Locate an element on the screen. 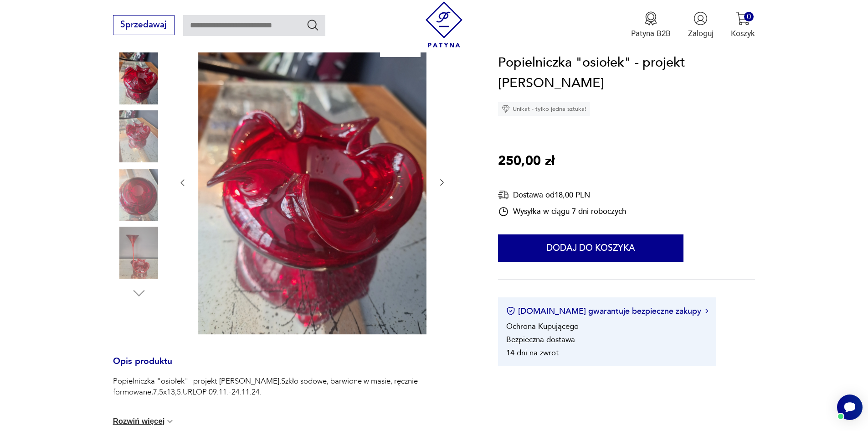 This screenshot has width=868, height=431. p: Koszyk is located at coordinates (743, 33).